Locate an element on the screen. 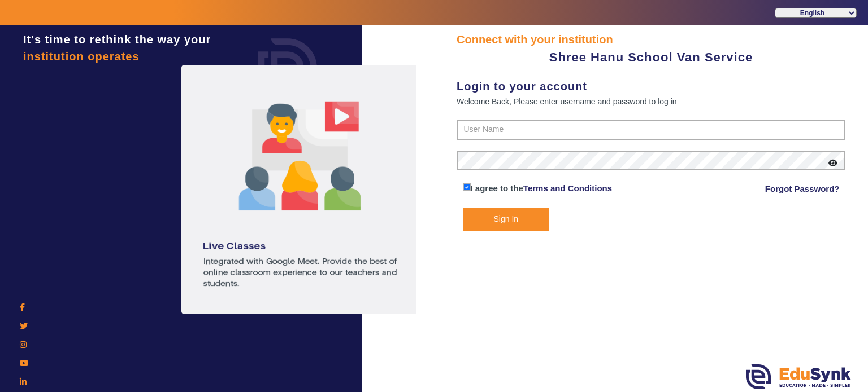  img: login.png is located at coordinates (287, 68).